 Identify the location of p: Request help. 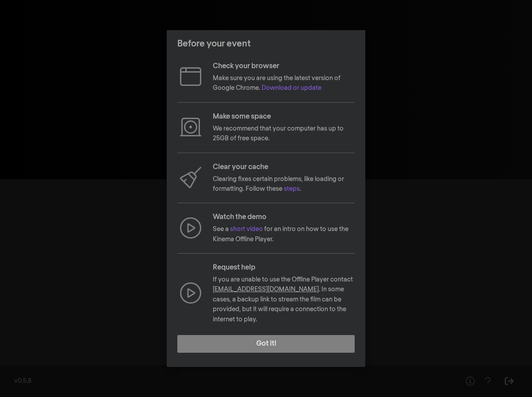
(284, 268).